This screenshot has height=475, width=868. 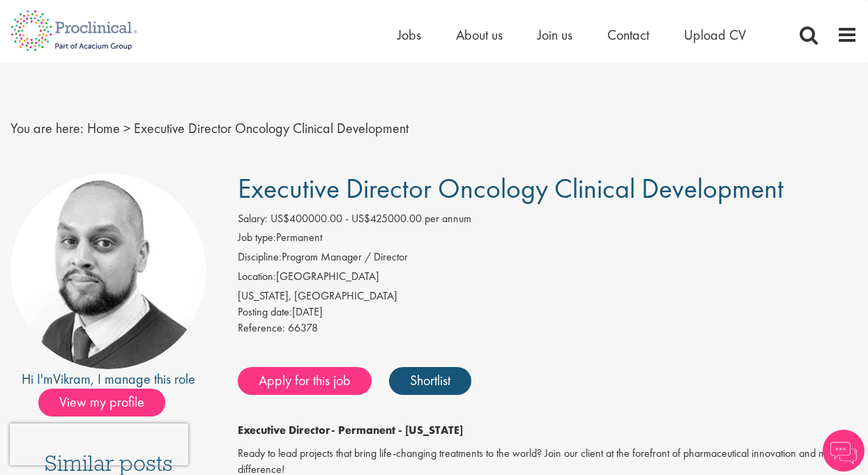 What do you see at coordinates (108, 271) in the screenshot?
I see `img: imeage of recruiter Vikram Nadgir` at bounding box center [108, 271].